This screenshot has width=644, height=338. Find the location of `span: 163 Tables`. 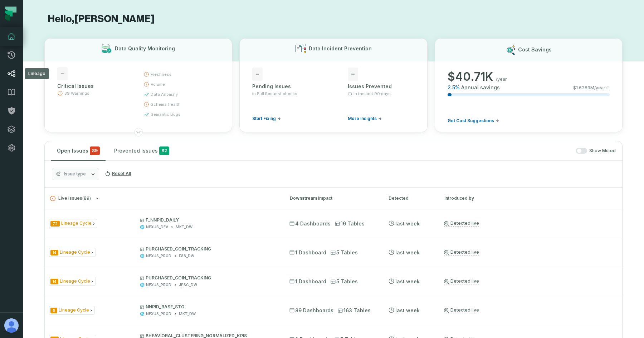

span: 163 Tables is located at coordinates (354, 310).